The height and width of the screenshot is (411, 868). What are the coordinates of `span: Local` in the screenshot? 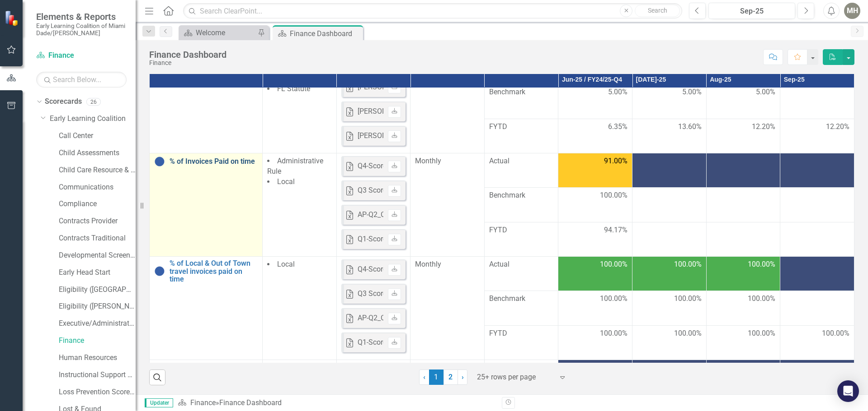 It's located at (285, 182).